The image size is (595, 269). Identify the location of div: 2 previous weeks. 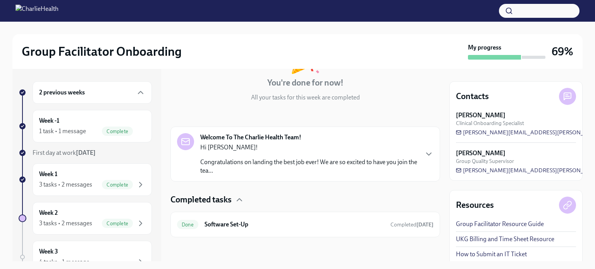
(92, 93).